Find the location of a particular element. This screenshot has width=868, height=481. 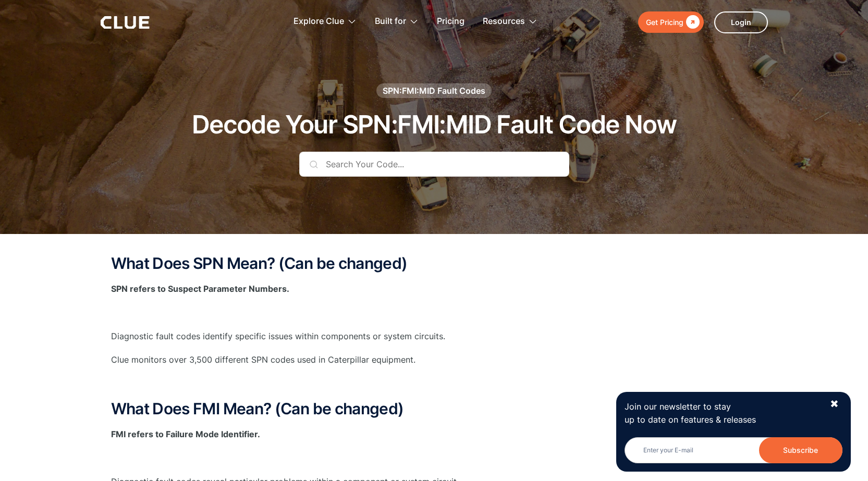

h1: Decode Your SPN:FMI:MID Fault Code Now is located at coordinates (434, 124).